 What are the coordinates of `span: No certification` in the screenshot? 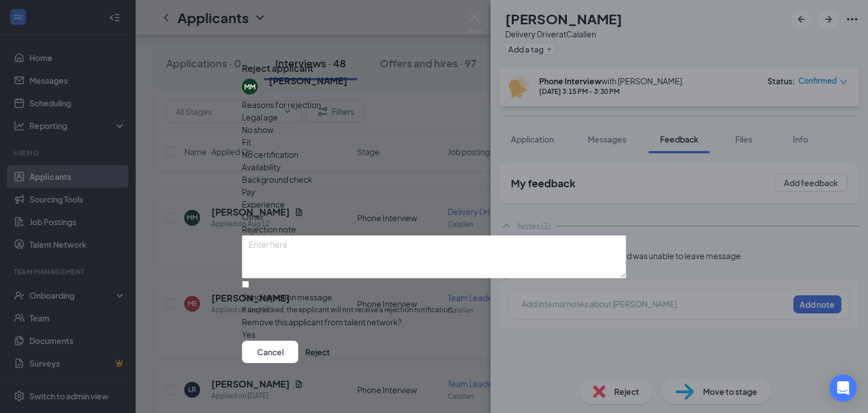 It's located at (270, 154).